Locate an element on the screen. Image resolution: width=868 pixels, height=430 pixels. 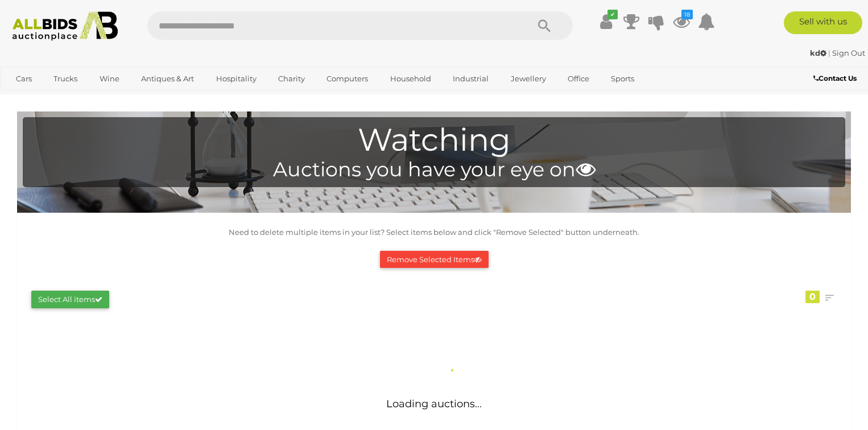
h1: Watching is located at coordinates (434, 140).